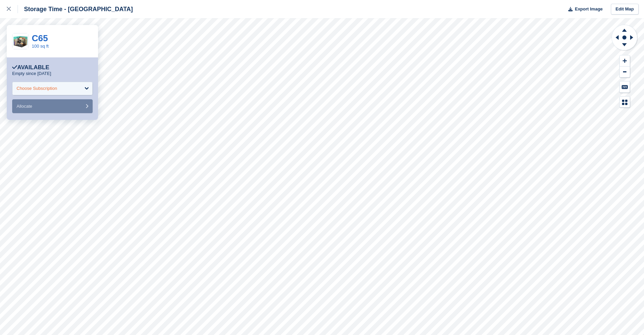 The height and width of the screenshot is (335, 644). Describe the element at coordinates (625, 87) in the screenshot. I see `button: Keyboard Shortcuts` at that location.